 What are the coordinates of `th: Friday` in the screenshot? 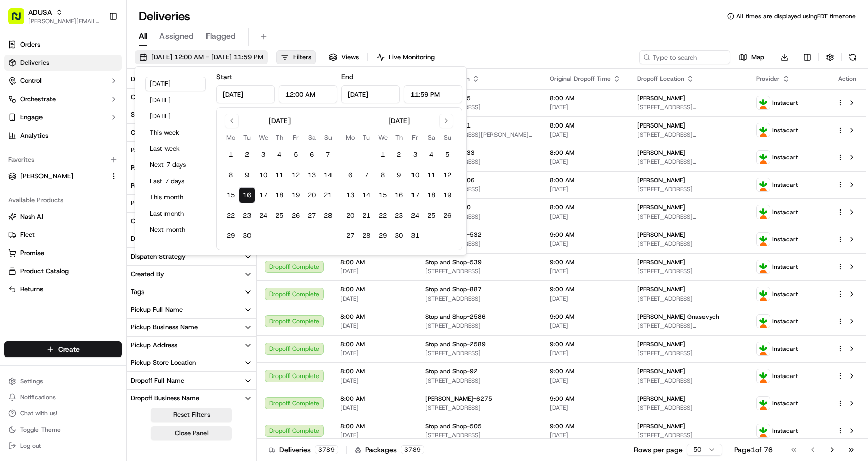 It's located at (295, 137).